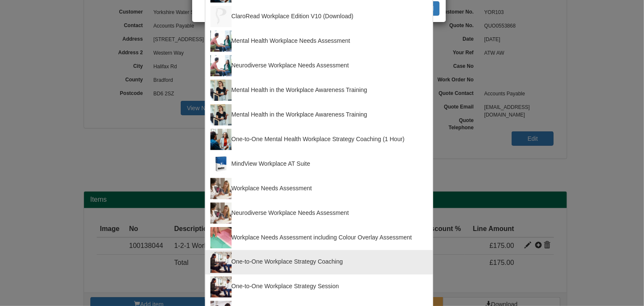  What do you see at coordinates (319, 139) in the screenshot?
I see `div: One-to-One Mental Health Workplace Strategy Coaching (1 Hour)` at bounding box center [319, 139].